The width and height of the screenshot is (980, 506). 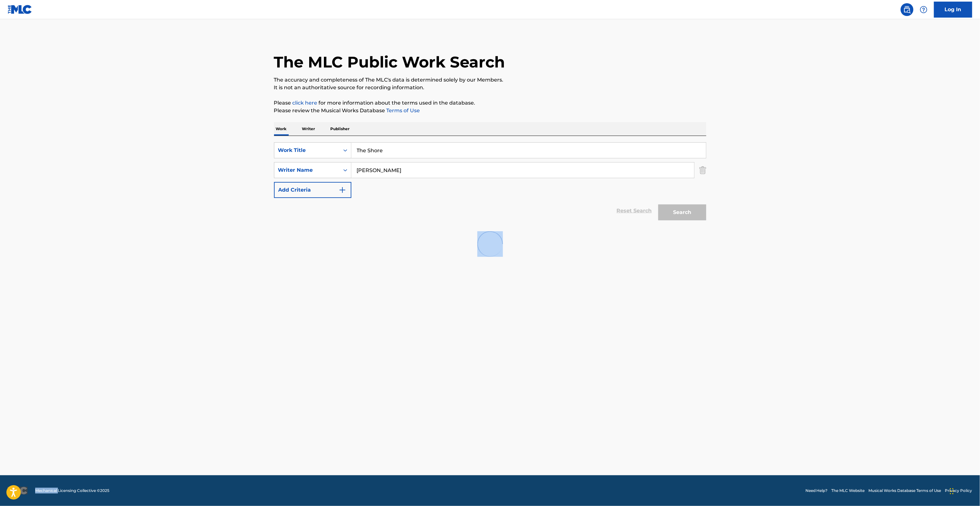 I want to click on p: Please review the Musical Works Database, so click(x=490, y=110).